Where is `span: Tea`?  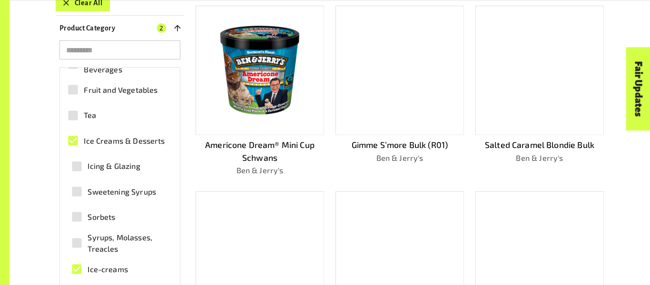
span: Tea is located at coordinates (89, 115).